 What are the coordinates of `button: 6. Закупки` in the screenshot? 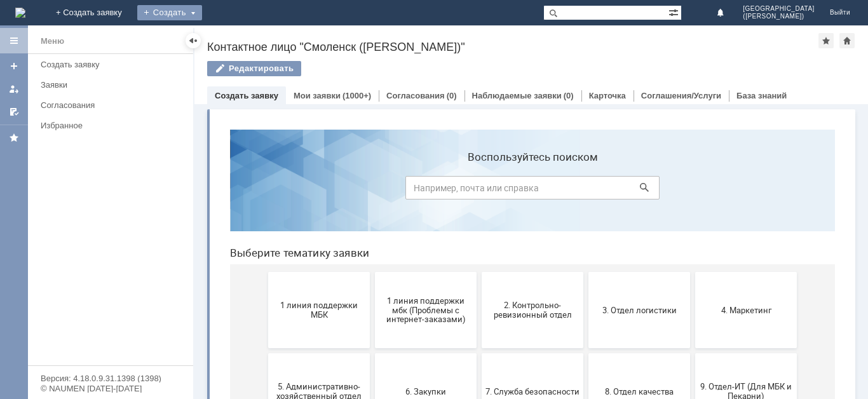 It's located at (206, 272).